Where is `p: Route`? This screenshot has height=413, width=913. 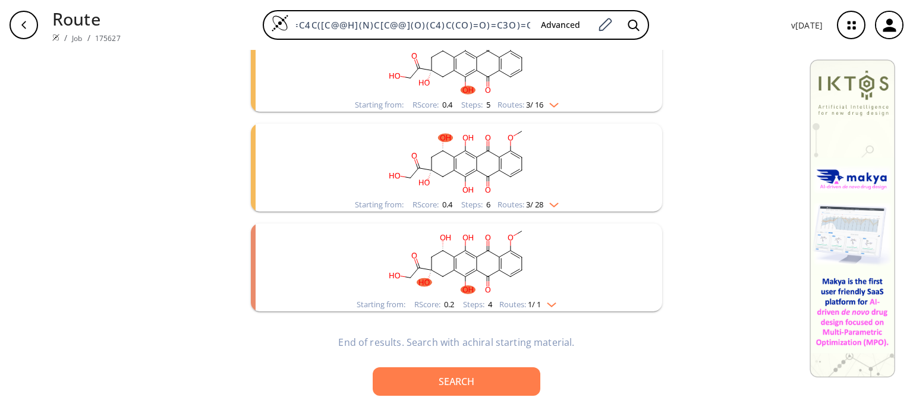
p: Route is located at coordinates (86, 18).